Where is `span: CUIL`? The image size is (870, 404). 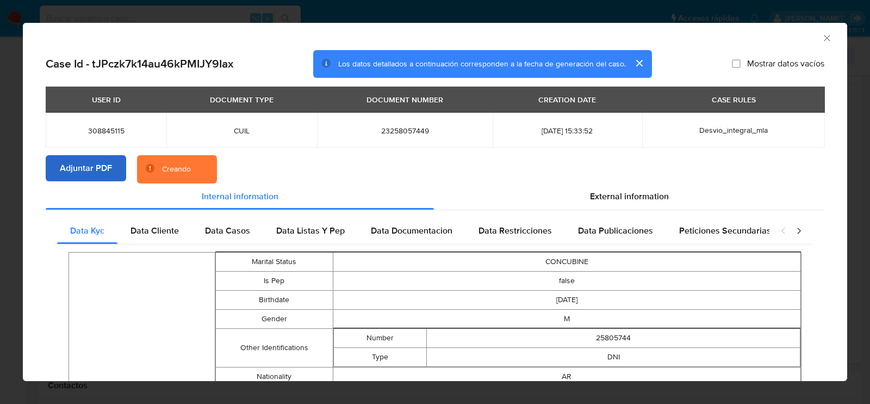 span: CUIL is located at coordinates (242, 131).